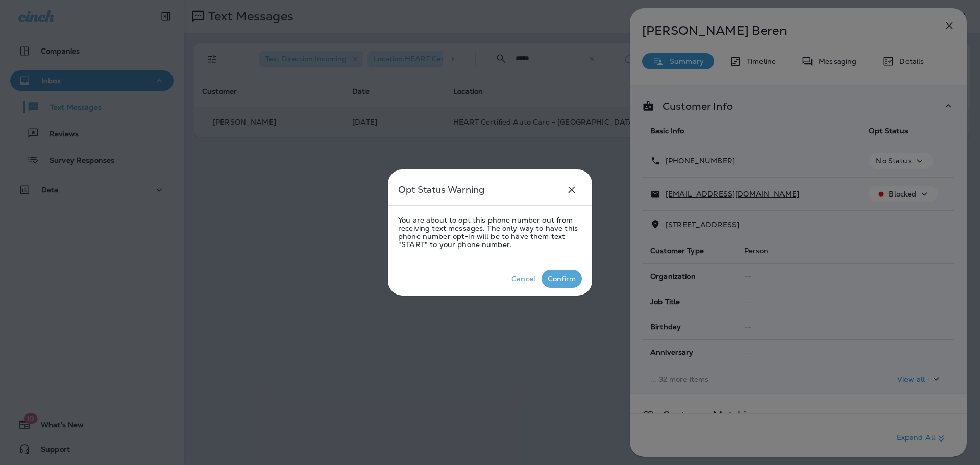 This screenshot has height=465, width=980. What do you see at coordinates (562, 279) in the screenshot?
I see `div: Confirm` at bounding box center [562, 279].